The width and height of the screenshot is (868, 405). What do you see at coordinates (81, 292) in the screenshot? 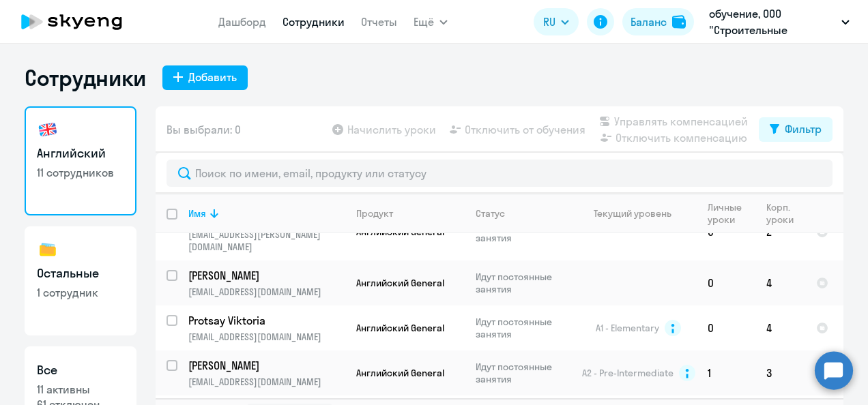
I see `p: 1 сотрудник` at bounding box center [81, 292].